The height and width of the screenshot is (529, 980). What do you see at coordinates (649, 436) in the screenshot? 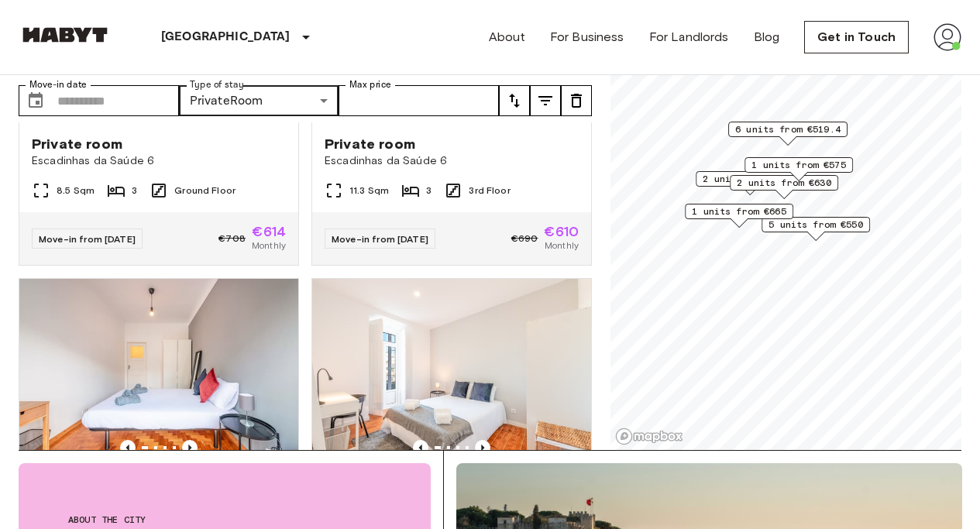
I see `a: Mapbox logo` at bounding box center [649, 436].